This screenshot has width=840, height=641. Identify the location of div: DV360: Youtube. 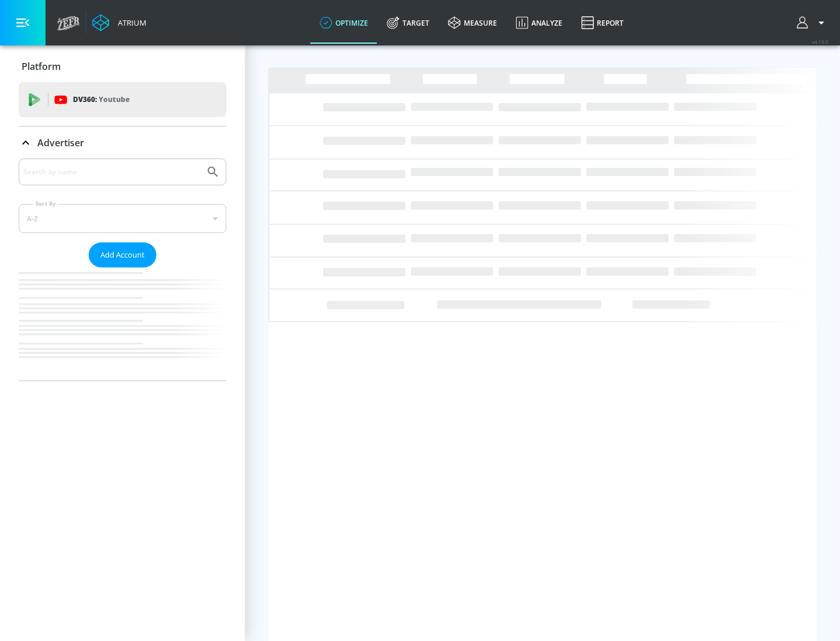
(123, 99).